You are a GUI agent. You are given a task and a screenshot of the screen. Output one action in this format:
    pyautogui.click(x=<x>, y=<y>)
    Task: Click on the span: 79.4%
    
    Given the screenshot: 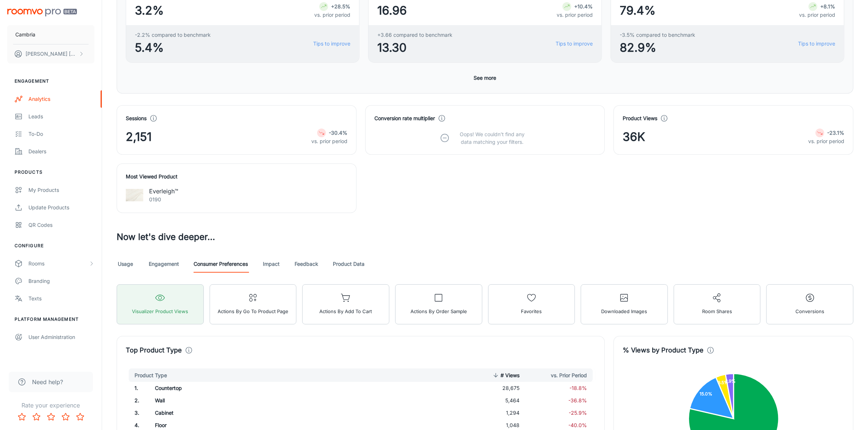 What is the action you would take?
    pyautogui.click(x=638, y=11)
    